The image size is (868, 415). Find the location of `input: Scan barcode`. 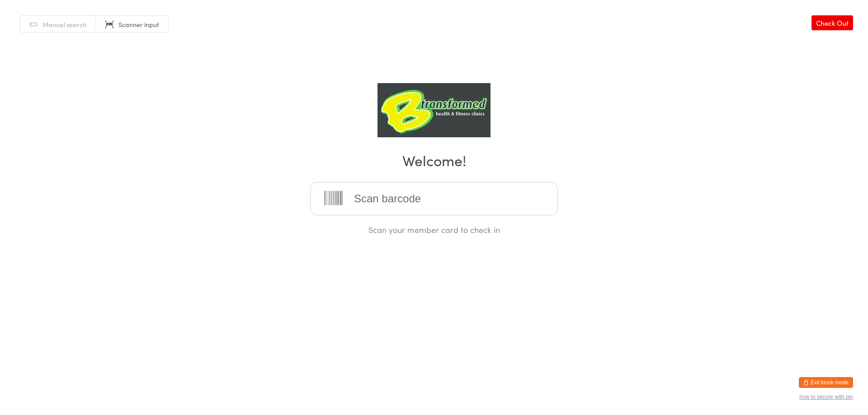

input: Scan barcode is located at coordinates (434, 198).